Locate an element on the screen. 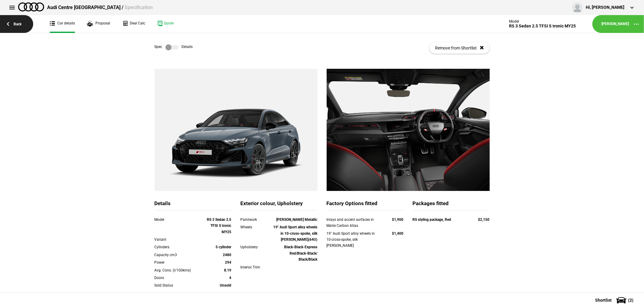 The width and height of the screenshot is (644, 308). span: Specification is located at coordinates (139, 8).